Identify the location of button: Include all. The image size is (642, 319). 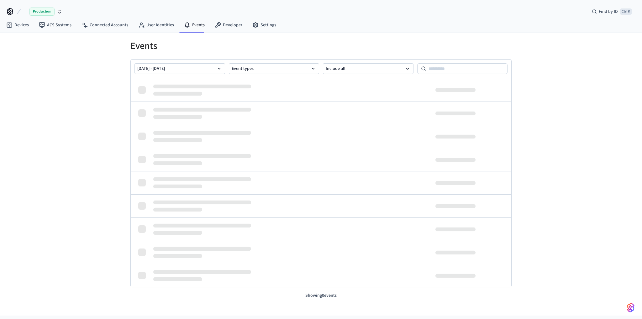
(368, 69).